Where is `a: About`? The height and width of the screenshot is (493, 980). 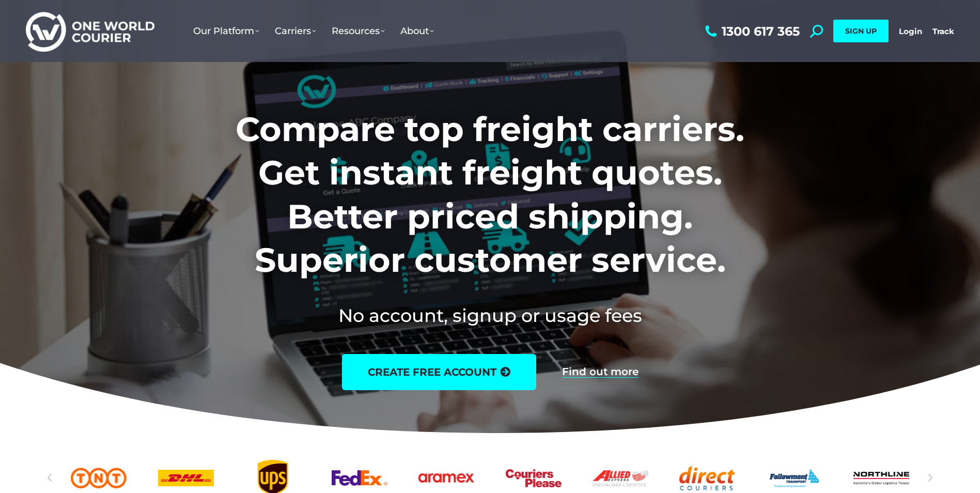
a: About is located at coordinates (417, 31).